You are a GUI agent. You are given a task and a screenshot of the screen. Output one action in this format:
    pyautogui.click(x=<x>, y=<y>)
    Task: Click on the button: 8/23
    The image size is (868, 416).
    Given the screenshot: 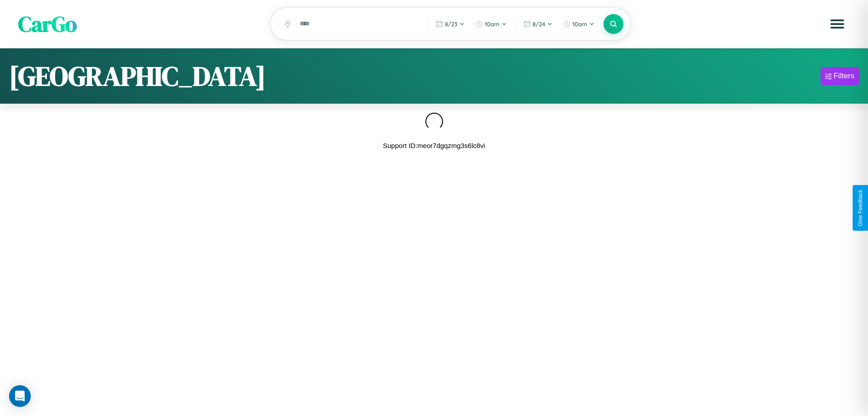 What is the action you would take?
    pyautogui.click(x=451, y=24)
    